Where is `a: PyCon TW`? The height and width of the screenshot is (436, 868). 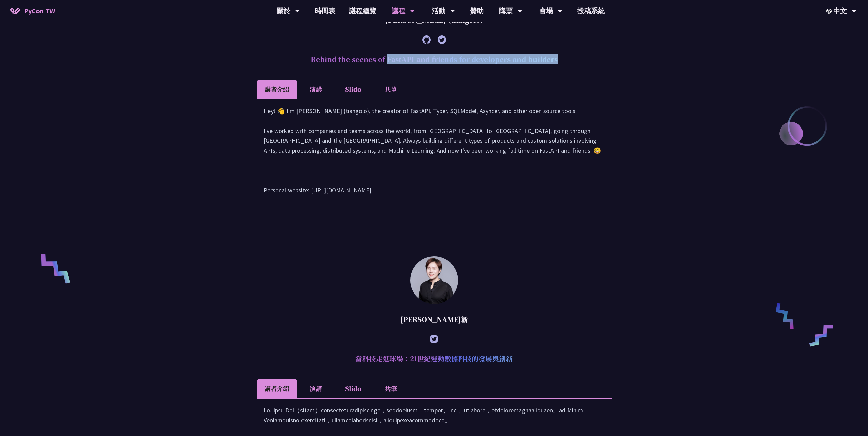
a: PyCon TW is located at coordinates (33, 11).